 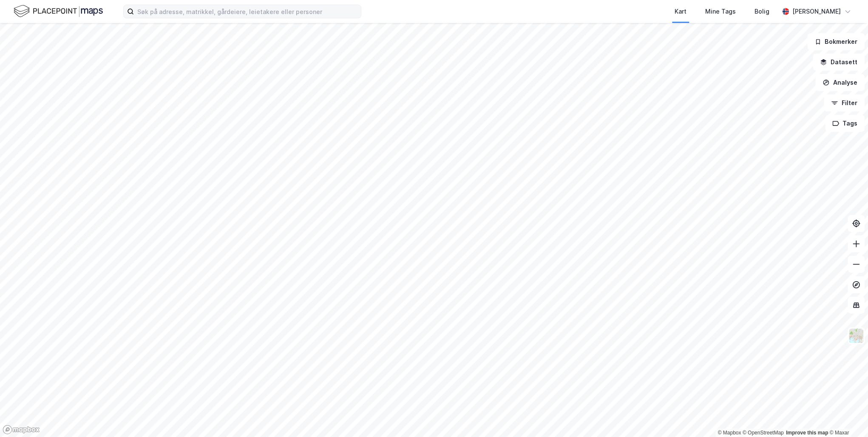 What do you see at coordinates (845, 103) in the screenshot?
I see `button: Filter` at bounding box center [845, 103].